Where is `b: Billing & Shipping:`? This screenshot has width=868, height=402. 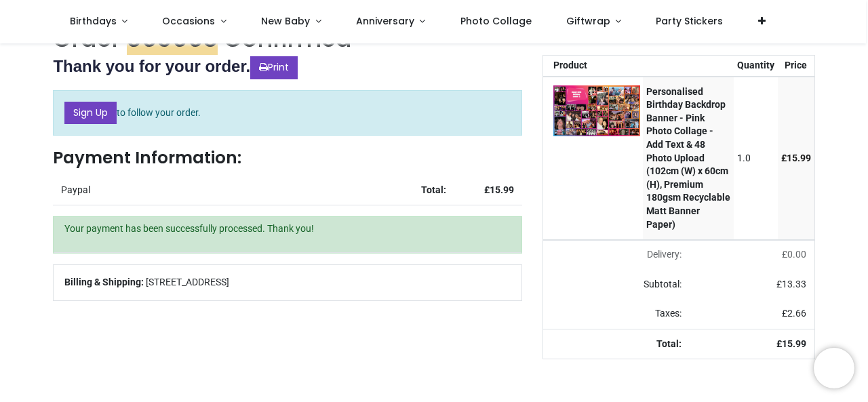
b: Billing & Shipping: is located at coordinates (103, 282).